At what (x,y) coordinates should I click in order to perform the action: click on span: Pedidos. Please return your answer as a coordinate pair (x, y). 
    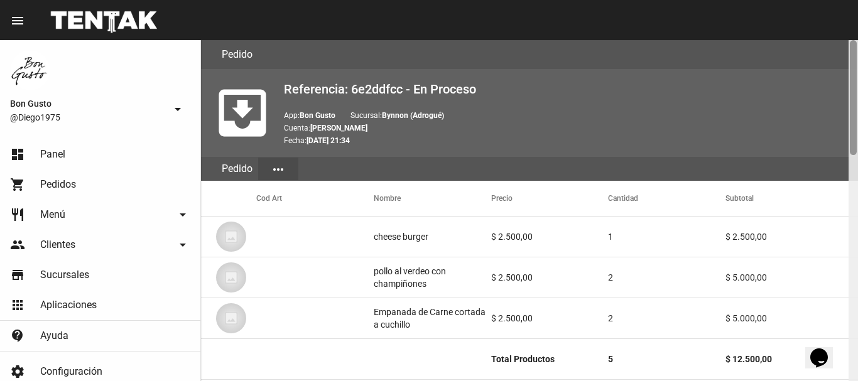
    Looking at the image, I should click on (58, 185).